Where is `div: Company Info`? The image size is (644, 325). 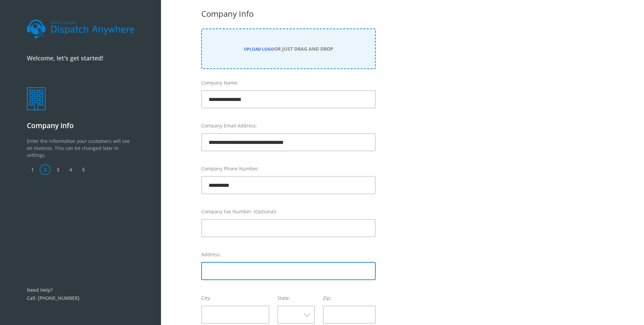
div: Company Info is located at coordinates (288, 14).